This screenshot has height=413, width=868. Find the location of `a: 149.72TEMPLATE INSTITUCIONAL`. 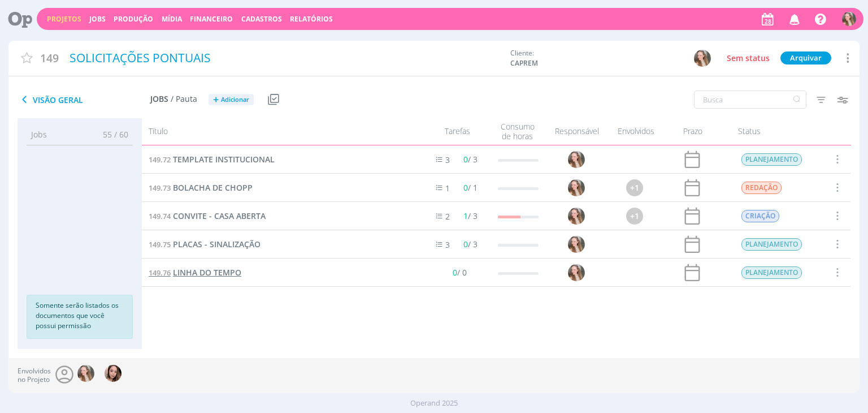

a: 149.72TEMPLATE INSTITUCIONAL is located at coordinates (212, 159).